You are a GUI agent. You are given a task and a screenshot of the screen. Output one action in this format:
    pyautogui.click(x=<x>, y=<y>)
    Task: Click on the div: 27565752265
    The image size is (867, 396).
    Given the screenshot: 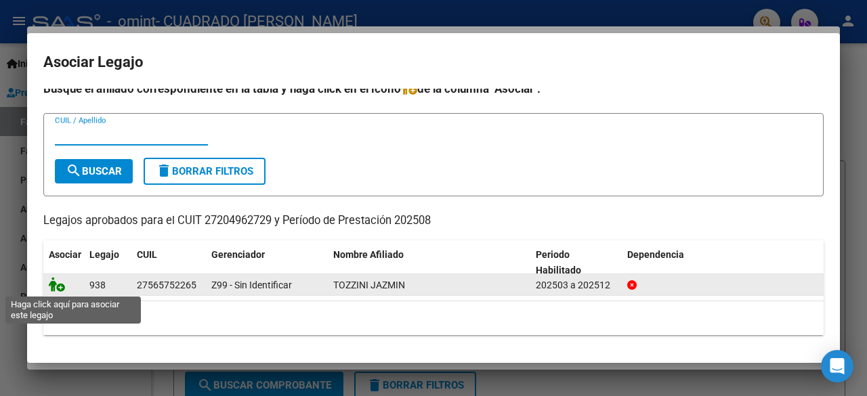 What is the action you would take?
    pyautogui.click(x=167, y=285)
    